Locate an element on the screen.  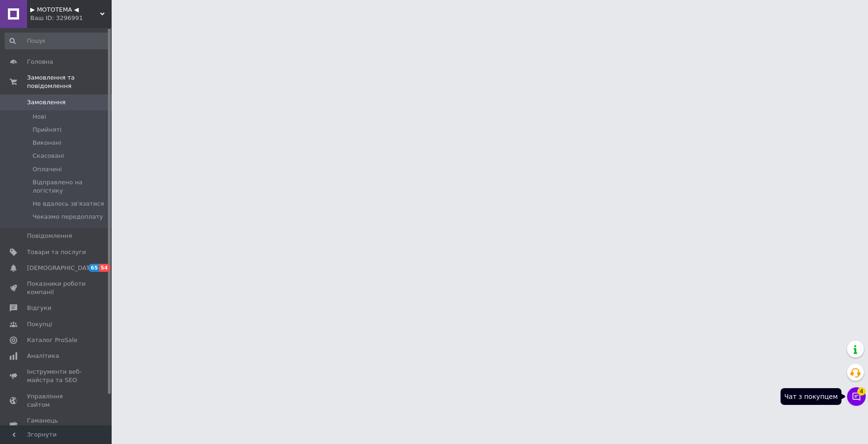
span: ▶ МОТОТЕМА ◀ is located at coordinates (65, 10).